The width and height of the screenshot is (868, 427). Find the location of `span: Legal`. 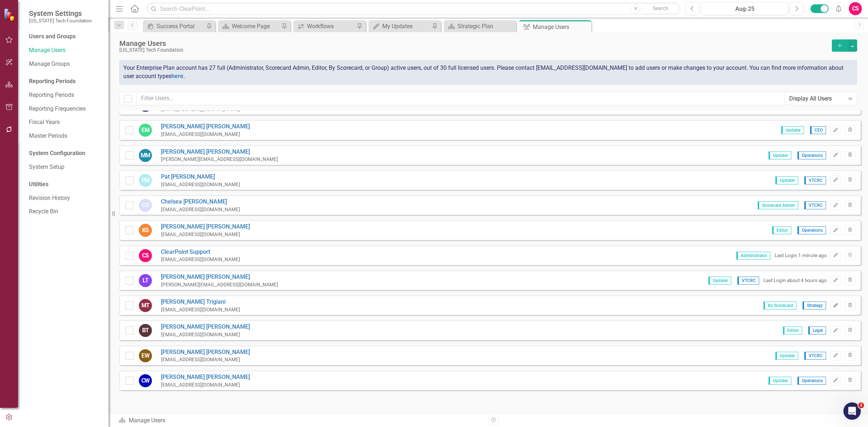

span: Legal is located at coordinates (817, 331).